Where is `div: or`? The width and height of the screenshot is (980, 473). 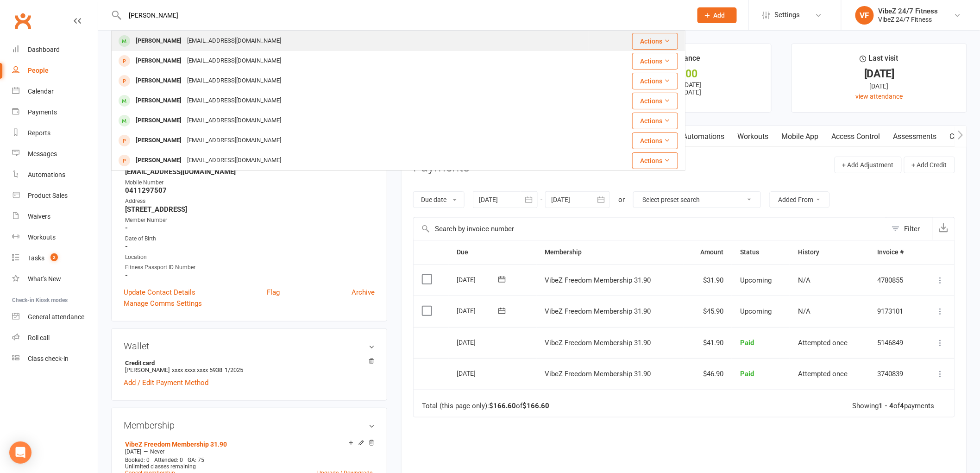 div: or is located at coordinates (622, 200).